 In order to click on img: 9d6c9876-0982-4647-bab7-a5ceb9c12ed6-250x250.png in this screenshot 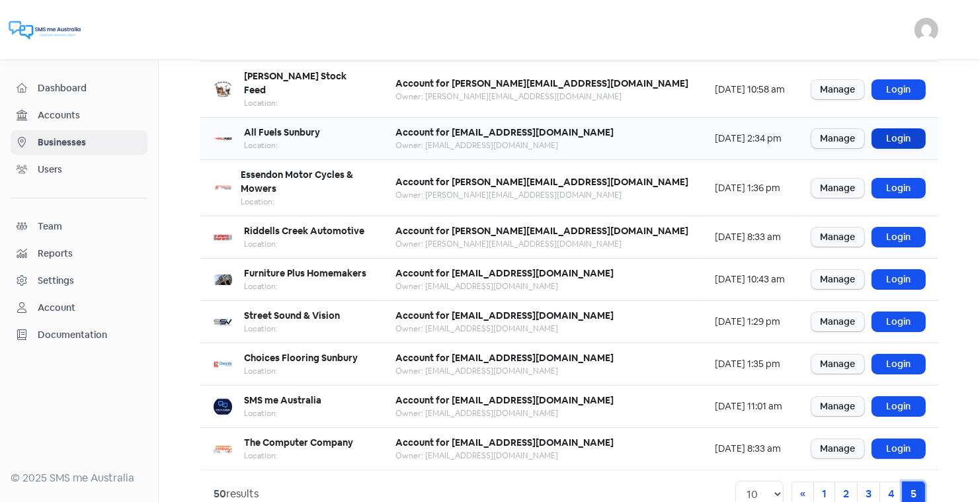, I will do `click(223, 322)`.